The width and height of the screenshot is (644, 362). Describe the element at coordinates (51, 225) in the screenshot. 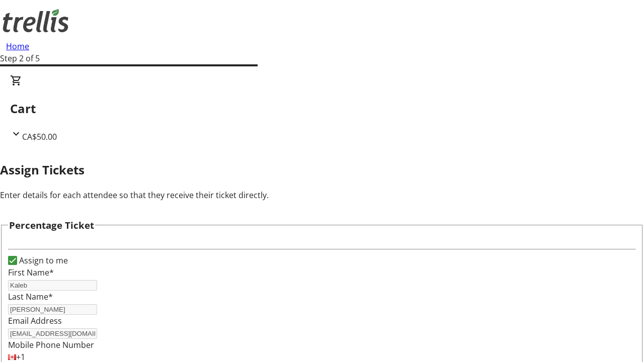

I see `h3: Percentage Ticket` at that location.